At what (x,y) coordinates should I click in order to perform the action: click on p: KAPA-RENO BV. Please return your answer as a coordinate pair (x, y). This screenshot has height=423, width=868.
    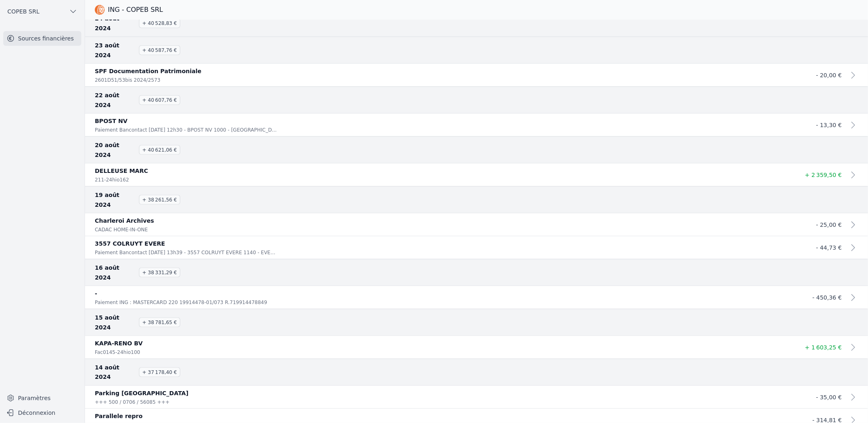
    Looking at the image, I should click on (444, 343).